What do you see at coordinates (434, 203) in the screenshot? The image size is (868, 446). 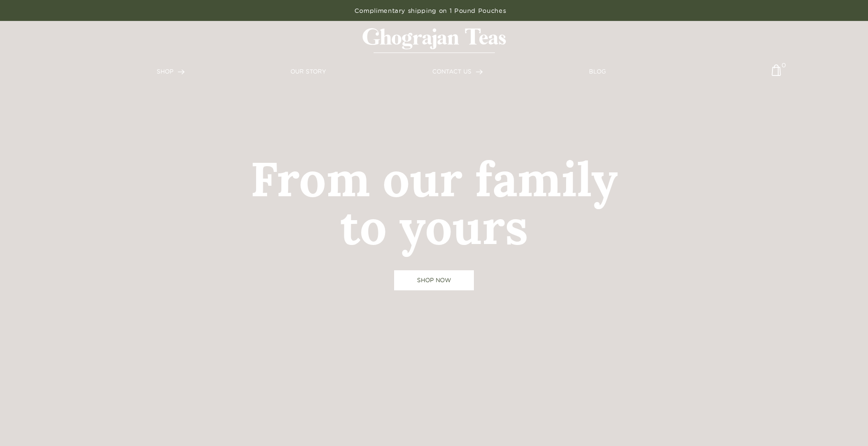 I see `h1: From our family to yours` at bounding box center [434, 203].